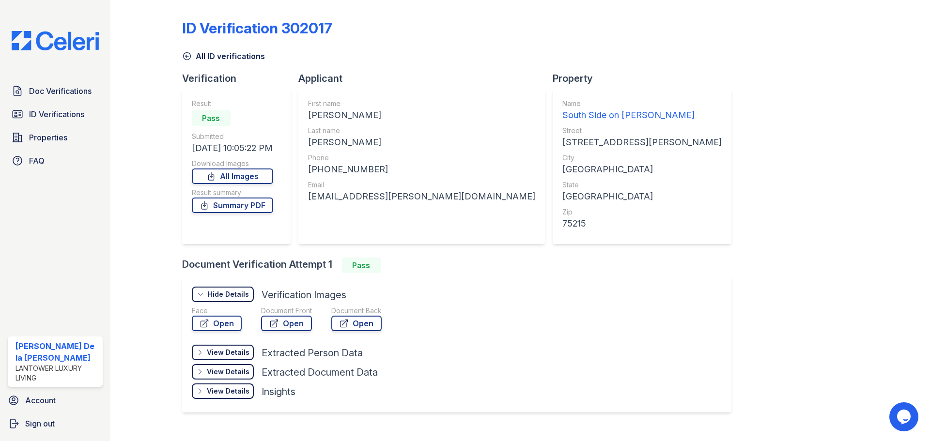 The width and height of the screenshot is (930, 441). Describe the element at coordinates (55, 138) in the screenshot. I see `a: Properties` at that location.